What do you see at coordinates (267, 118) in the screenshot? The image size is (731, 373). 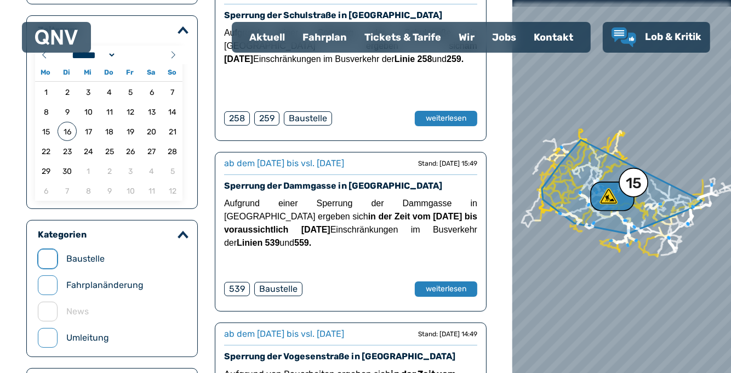 I see `div: 259` at bounding box center [267, 118].